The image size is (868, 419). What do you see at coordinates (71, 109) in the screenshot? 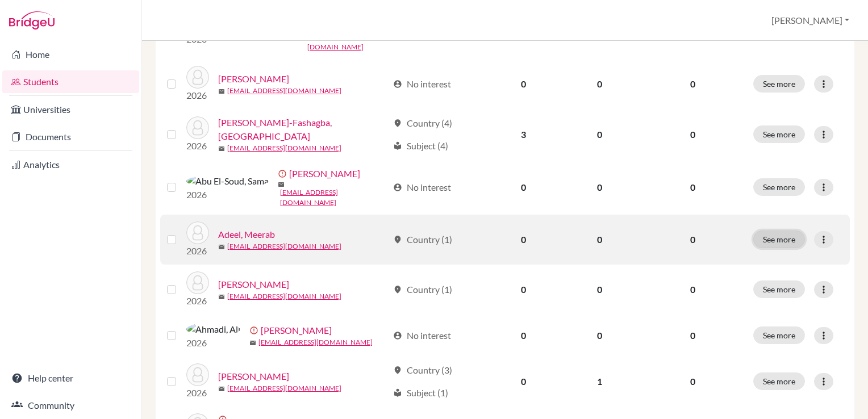
I see `a: Universities` at bounding box center [71, 109].